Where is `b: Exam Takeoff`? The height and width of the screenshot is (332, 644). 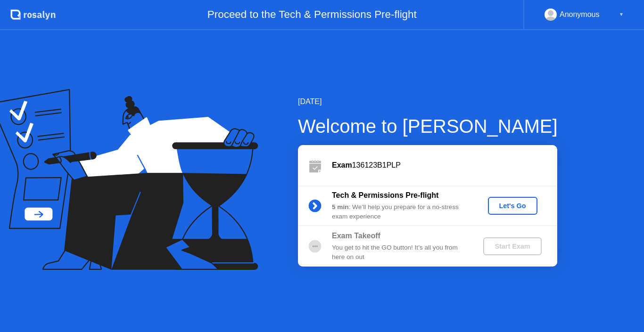 b: Exam Takeoff is located at coordinates (356, 236).